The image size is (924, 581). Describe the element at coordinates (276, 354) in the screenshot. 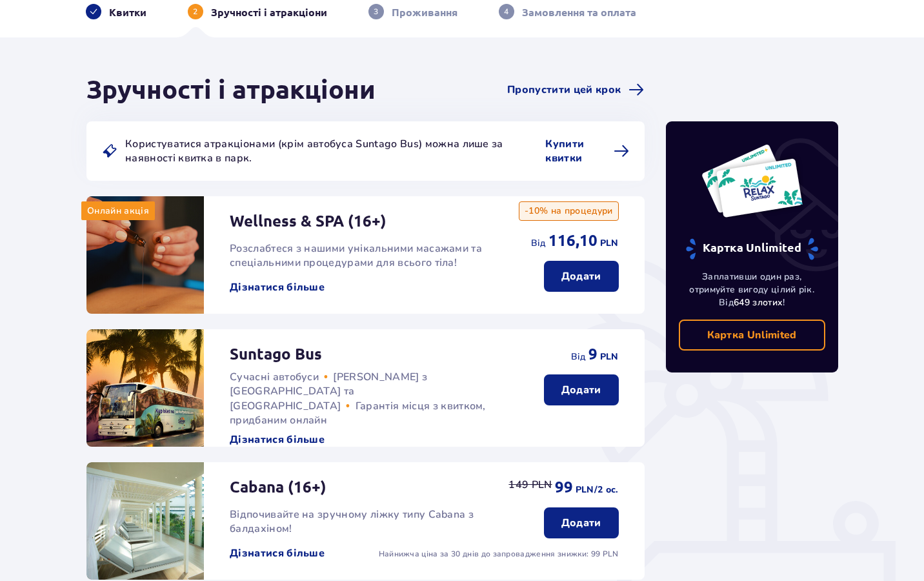

I see `p: Suntago Bus` at that location.